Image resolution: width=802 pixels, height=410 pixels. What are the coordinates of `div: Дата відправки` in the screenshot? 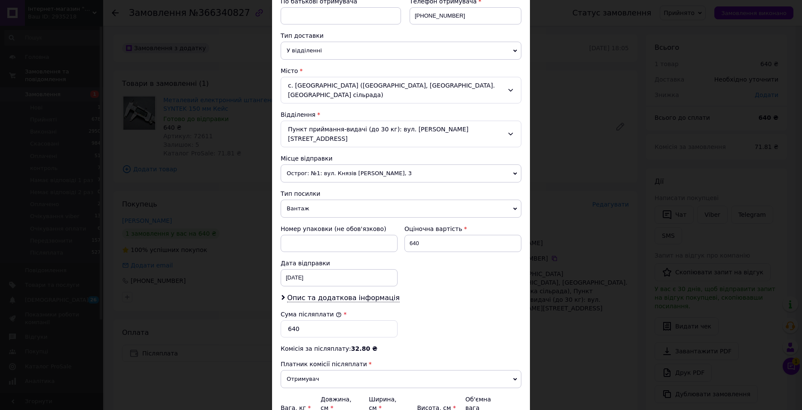 It's located at (339, 263).